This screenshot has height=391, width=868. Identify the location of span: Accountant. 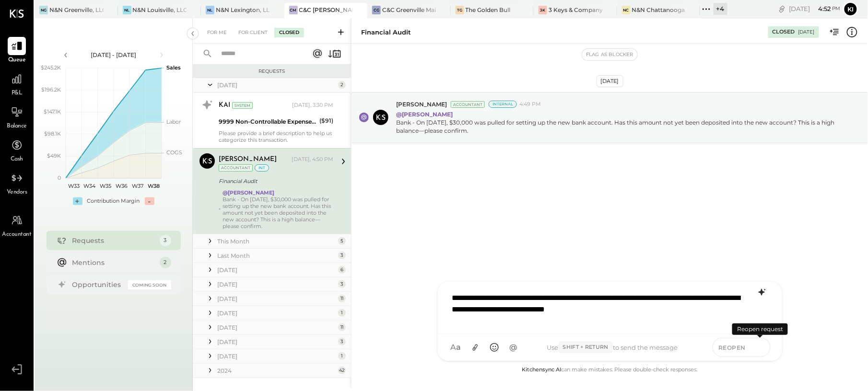
(17, 234).